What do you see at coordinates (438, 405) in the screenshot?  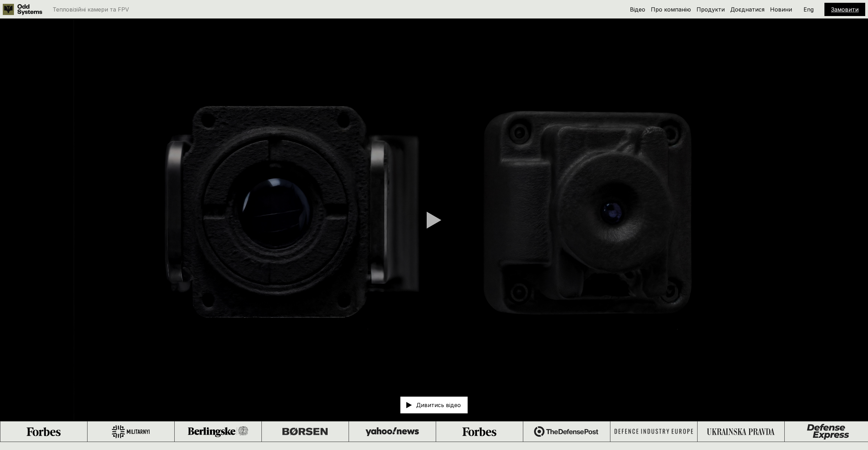 I see `p: Дивитись відео` at bounding box center [438, 405].